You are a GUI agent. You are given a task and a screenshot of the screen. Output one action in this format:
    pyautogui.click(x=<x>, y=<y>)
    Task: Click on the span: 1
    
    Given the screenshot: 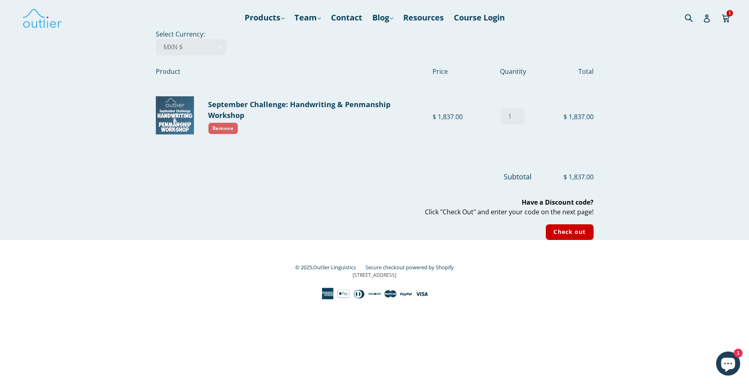 What is the action you would take?
    pyautogui.click(x=729, y=13)
    